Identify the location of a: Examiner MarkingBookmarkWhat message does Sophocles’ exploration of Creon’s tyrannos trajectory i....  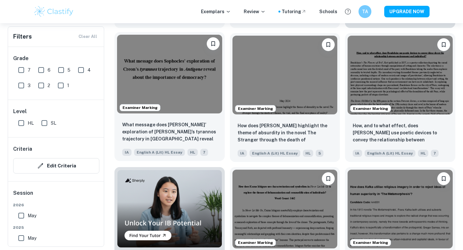
(170, 97).